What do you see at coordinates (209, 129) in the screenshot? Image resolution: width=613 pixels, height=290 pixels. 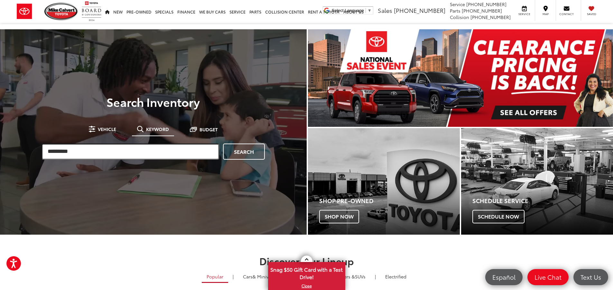 I see `span: Budget` at bounding box center [209, 129].